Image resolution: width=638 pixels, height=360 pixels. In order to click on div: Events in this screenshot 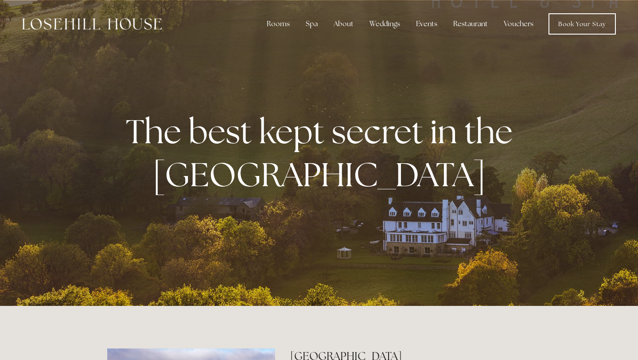, I will do `click(427, 24)`.